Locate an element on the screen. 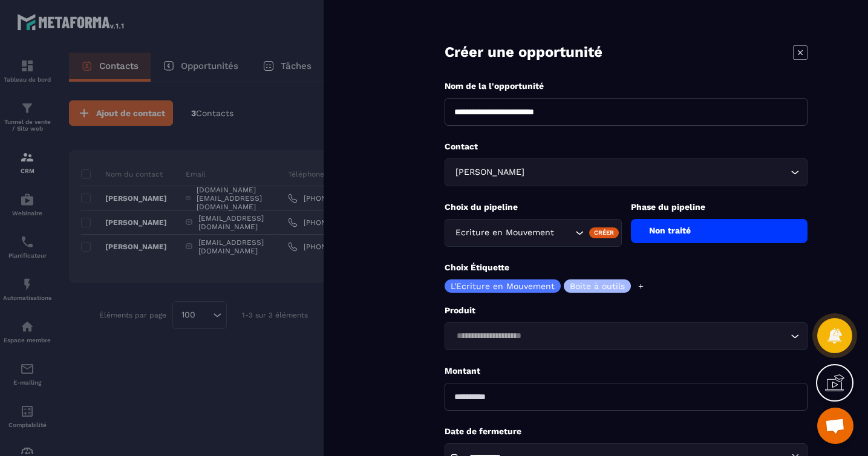  p: Choix du pipeline is located at coordinates (533, 206).